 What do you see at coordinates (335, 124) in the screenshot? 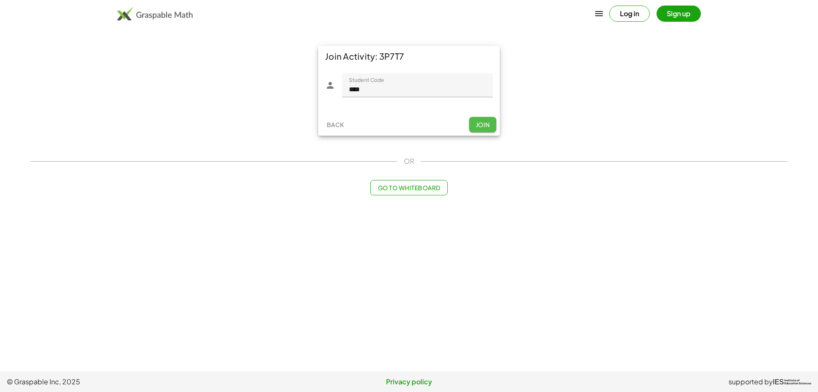
I see `span: Back` at bounding box center [335, 124].